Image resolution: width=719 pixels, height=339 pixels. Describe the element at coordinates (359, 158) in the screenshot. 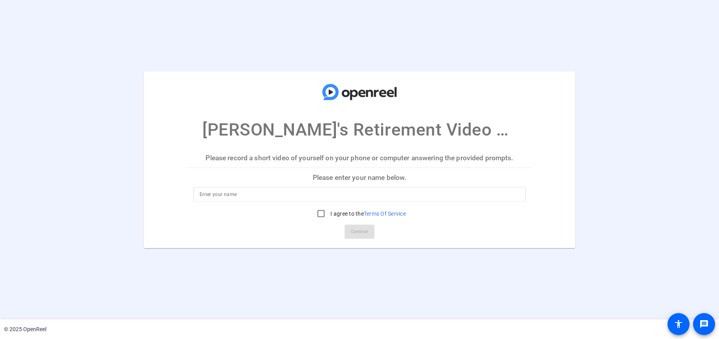

I see `p: Please record a short video of yourself on your phone or computer answering the provided prompts.` at that location.